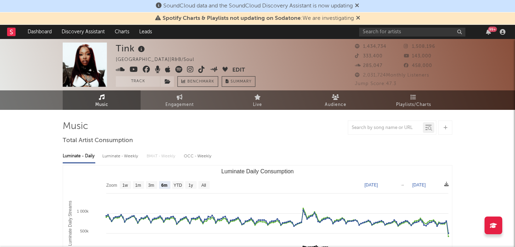 This screenshot has height=247, width=515. I want to click on span: 1,434,734, so click(370, 46).